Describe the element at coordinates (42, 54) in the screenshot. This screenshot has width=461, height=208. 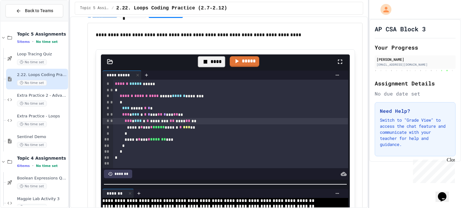
I see `span: Loop Tracing Quiz` at that location.